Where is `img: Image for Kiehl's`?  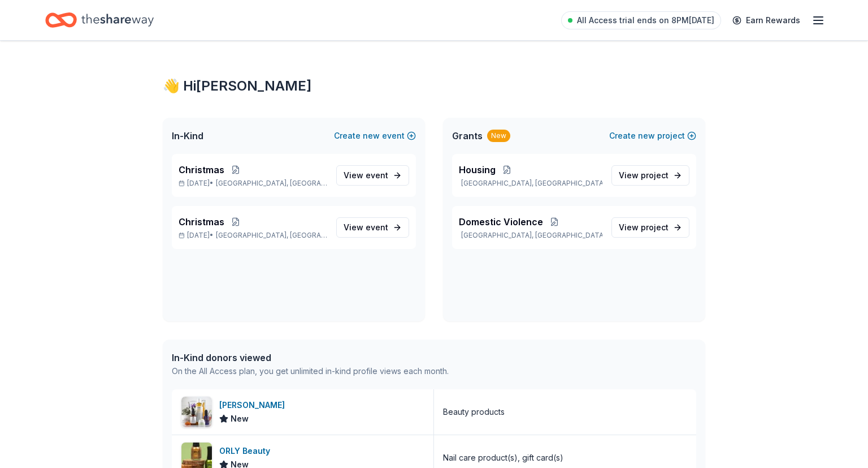 img: Image for Kiehl's is located at coordinates (196, 412).